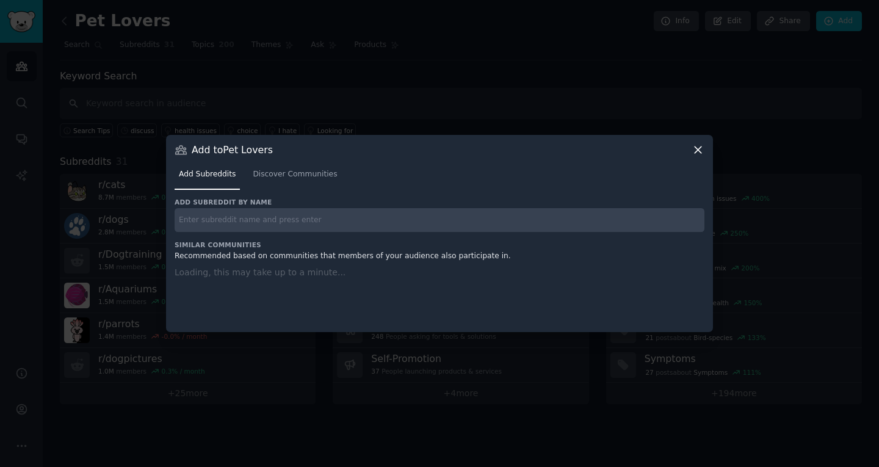 Image resolution: width=879 pixels, height=467 pixels. Describe the element at coordinates (439, 245) in the screenshot. I see `h3: Similar Communities` at that location.